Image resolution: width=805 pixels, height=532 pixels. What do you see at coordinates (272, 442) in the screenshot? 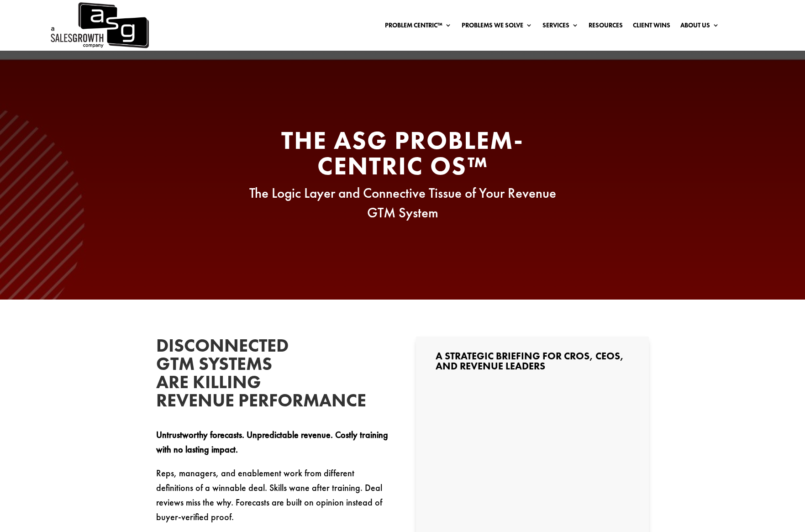
I see `strong: Untrustworthy forecasts. Unpredictable revenue. Costly training with no lasting impact.` at bounding box center [272, 442].